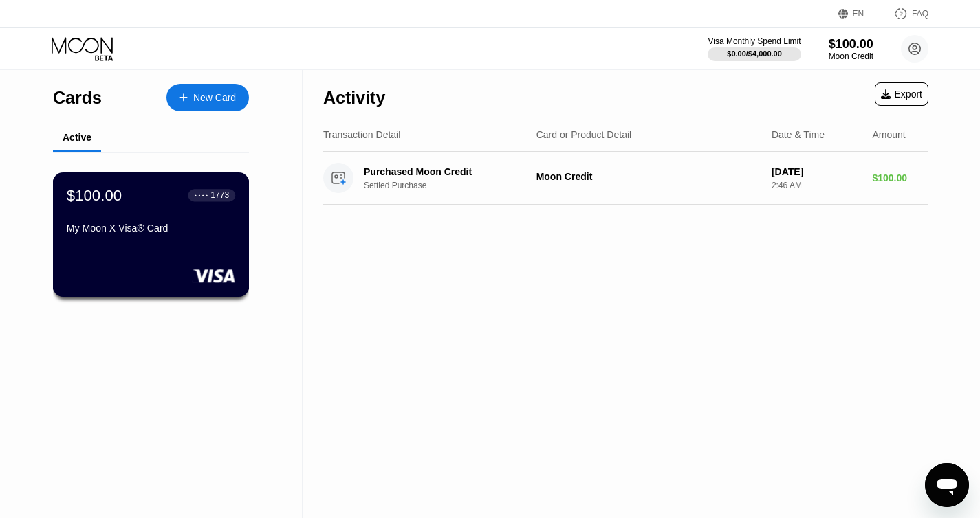 The height and width of the screenshot is (518, 980). I want to click on div: Export, so click(901, 94).